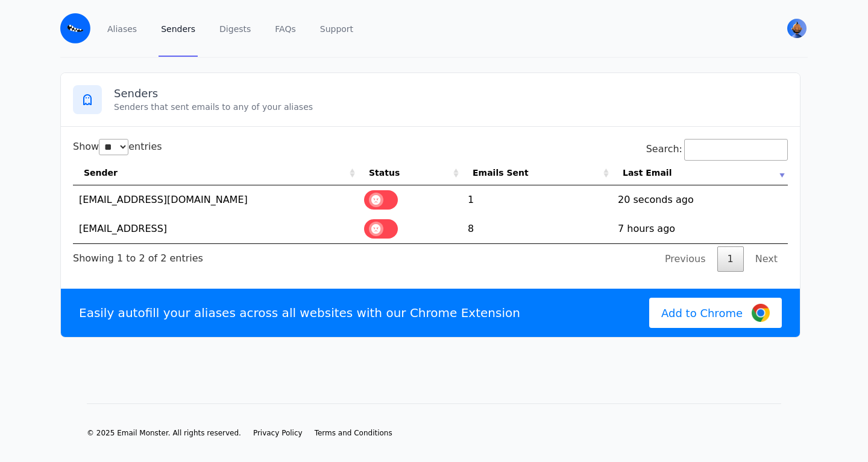  What do you see at coordinates (353, 433) in the screenshot?
I see `a: Terms and Conditions` at bounding box center [353, 433].